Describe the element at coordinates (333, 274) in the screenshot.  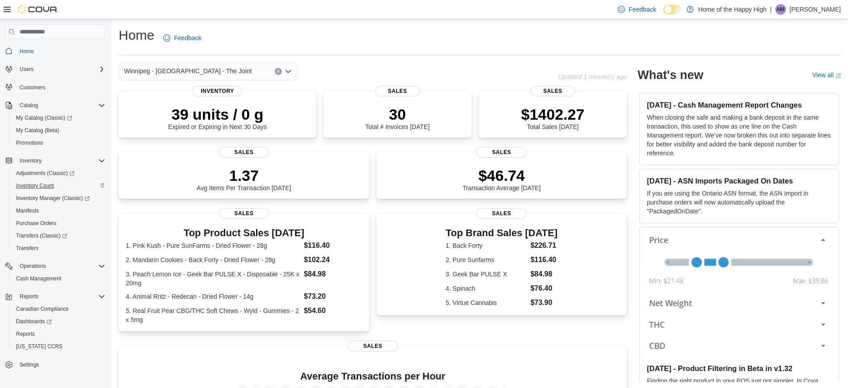
I see `dd: $84.98` at that location.